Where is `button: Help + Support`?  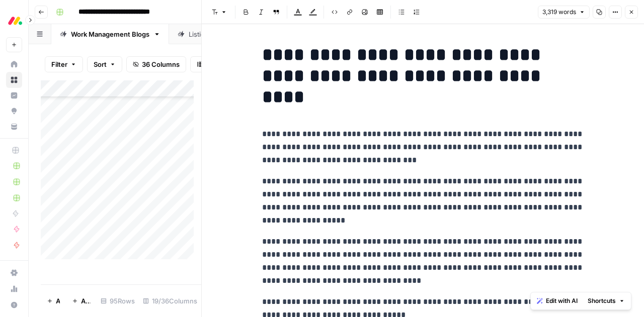
button: Help + Support is located at coordinates (14, 305).